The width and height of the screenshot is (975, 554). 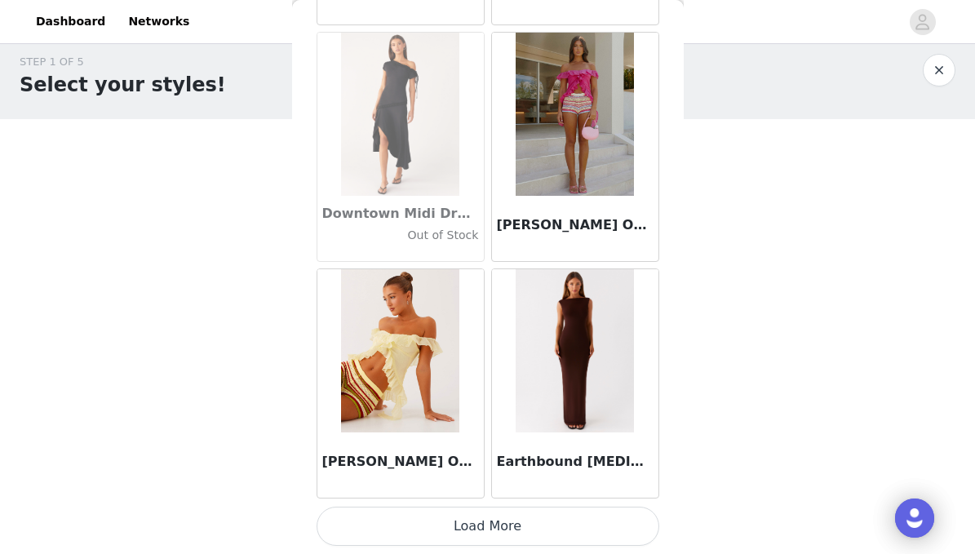 I want to click on div: STEP 1 OF 5, so click(x=122, y=62).